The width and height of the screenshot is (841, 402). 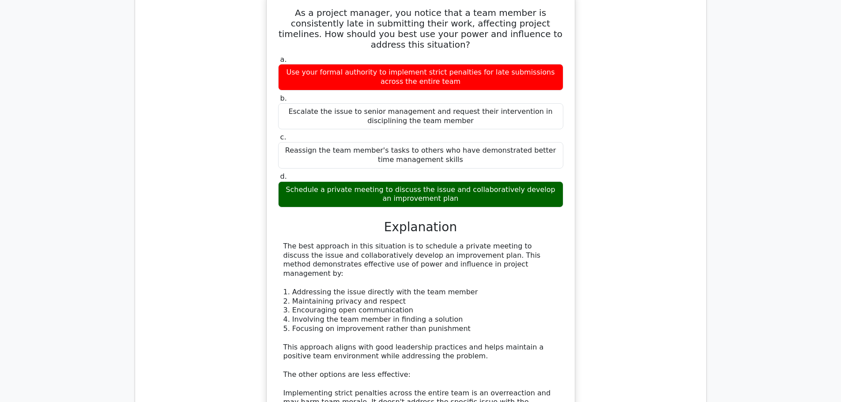 What do you see at coordinates (421, 29) in the screenshot?
I see `h5: As a project manager, you notice that a team member is consistently late in submitting their work...` at bounding box center [421, 29].